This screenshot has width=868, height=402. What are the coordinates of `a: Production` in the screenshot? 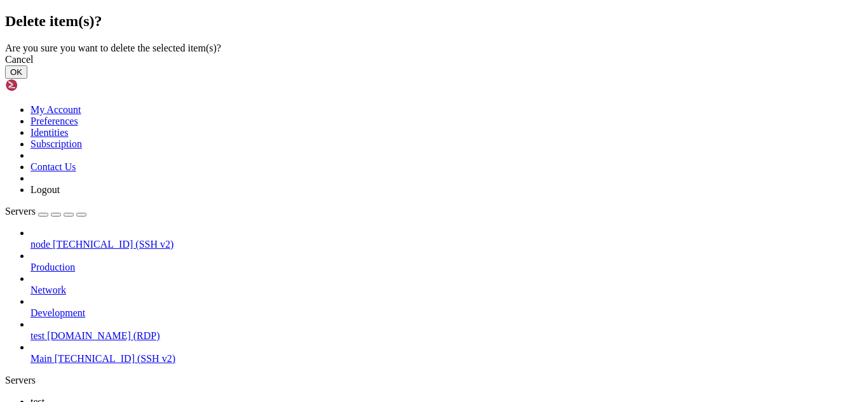 It's located at (446, 267).